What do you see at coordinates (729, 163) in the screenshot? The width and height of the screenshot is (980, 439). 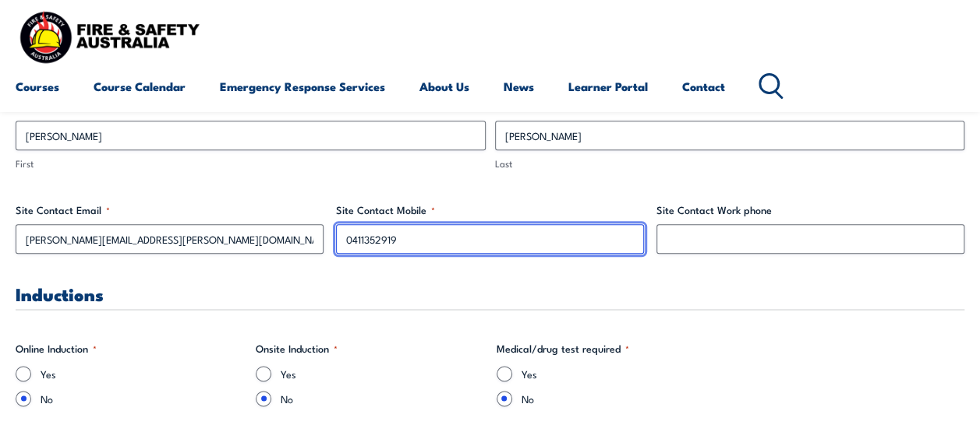 I see `label: Last` at bounding box center [729, 163].